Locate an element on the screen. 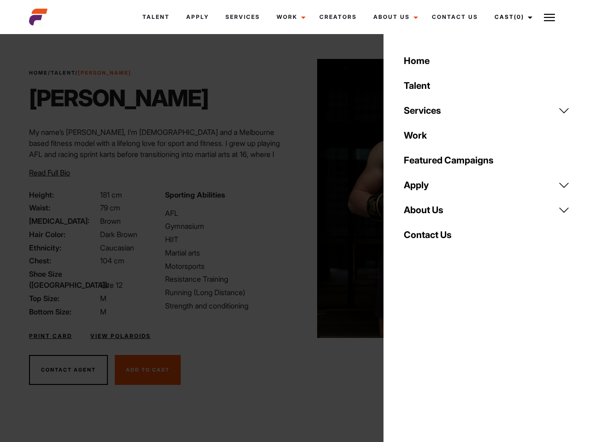 Image resolution: width=590 pixels, height=442 pixels. a: Print Card is located at coordinates (50, 336).